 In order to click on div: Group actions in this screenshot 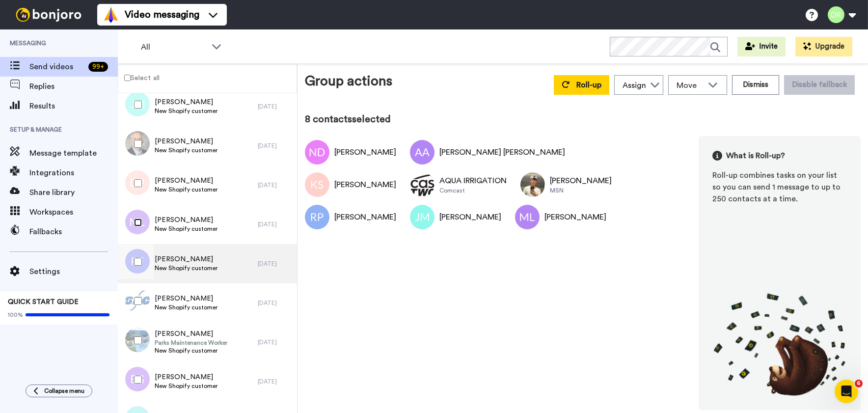, I will do `click(349, 83)`.